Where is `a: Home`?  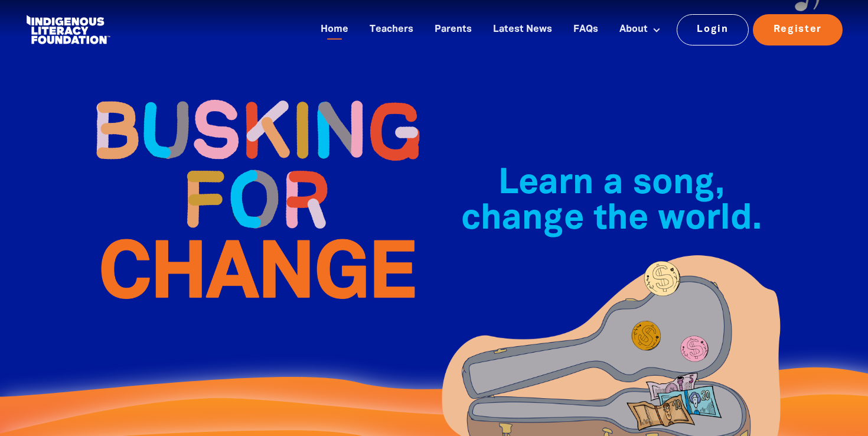 a: Home is located at coordinates (334, 29).